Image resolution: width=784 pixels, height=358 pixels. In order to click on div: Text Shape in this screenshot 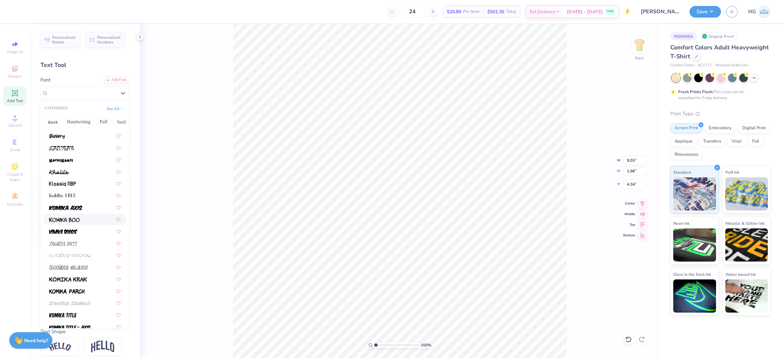, I will do `click(85, 331)`.